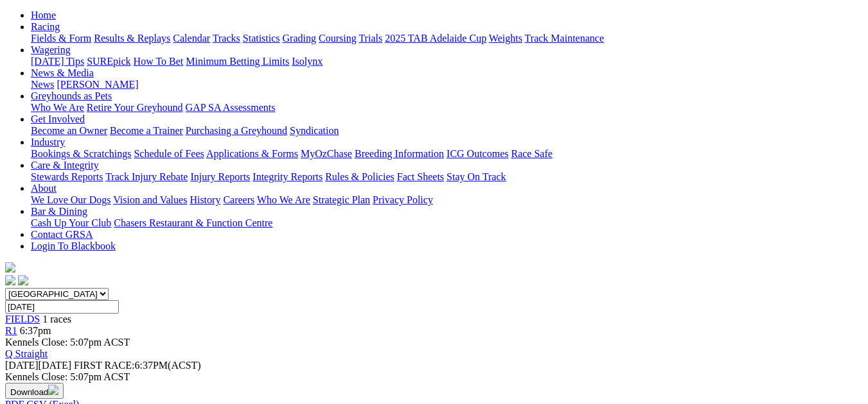 This screenshot has width=868, height=404. Describe the element at coordinates (238, 200) in the screenshot. I see `a: Careers` at that location.